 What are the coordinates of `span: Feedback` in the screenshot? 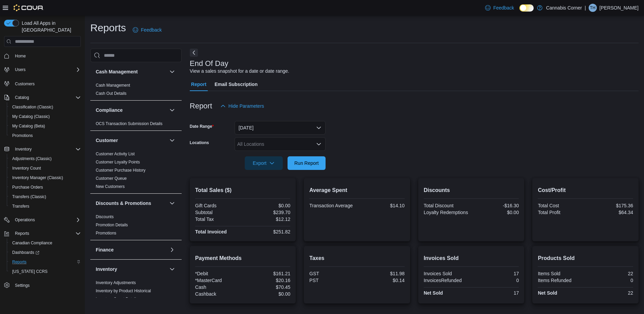 It's located at (151, 30).